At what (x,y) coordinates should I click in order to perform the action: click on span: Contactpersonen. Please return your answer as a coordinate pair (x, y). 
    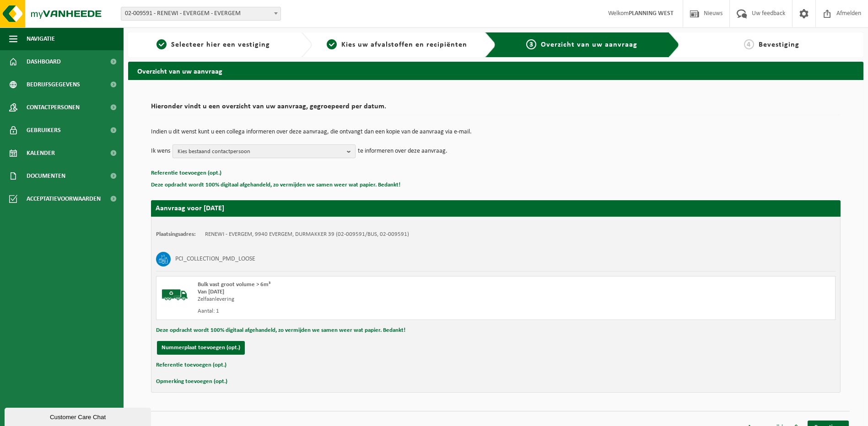
    Looking at the image, I should click on (53, 108).